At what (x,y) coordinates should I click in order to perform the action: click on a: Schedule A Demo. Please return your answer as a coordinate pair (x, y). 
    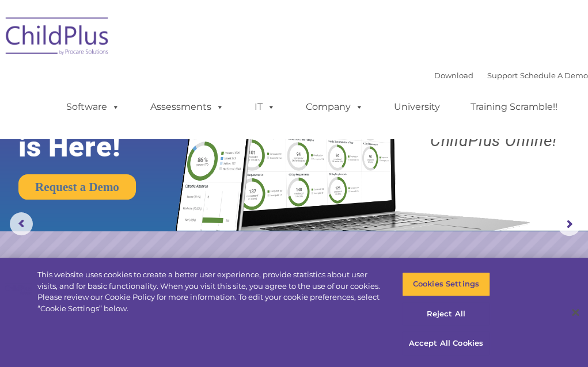
    Looking at the image, I should click on (555, 76).